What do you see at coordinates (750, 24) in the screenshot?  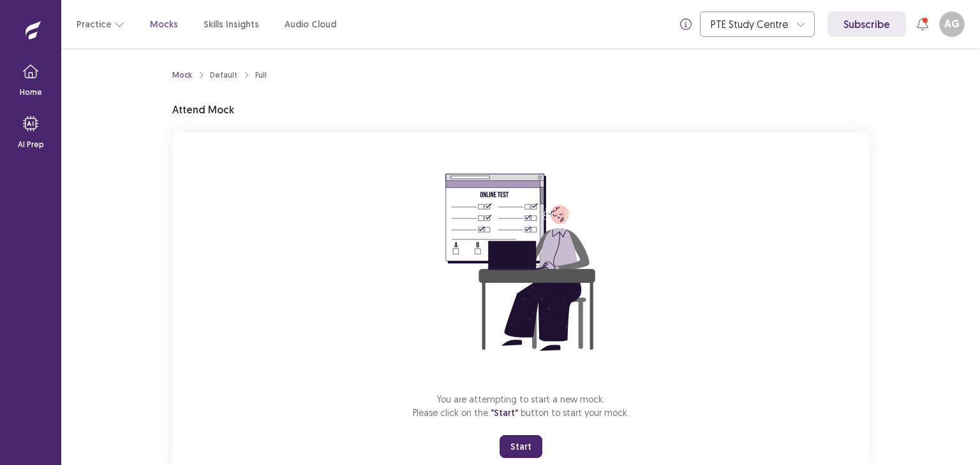 I see `div: PTE Study Centre` at bounding box center [750, 24].